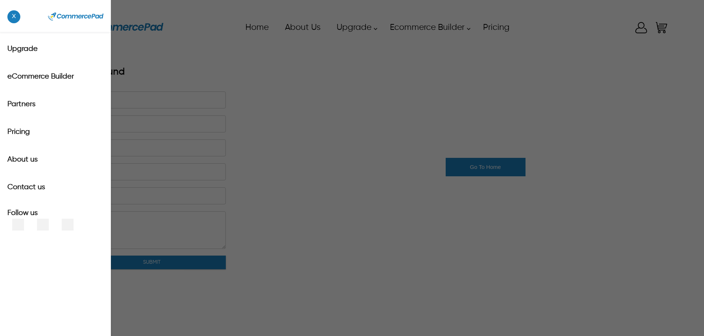 This screenshot has width=704, height=336. I want to click on a: About CommercePad, so click(55, 160).